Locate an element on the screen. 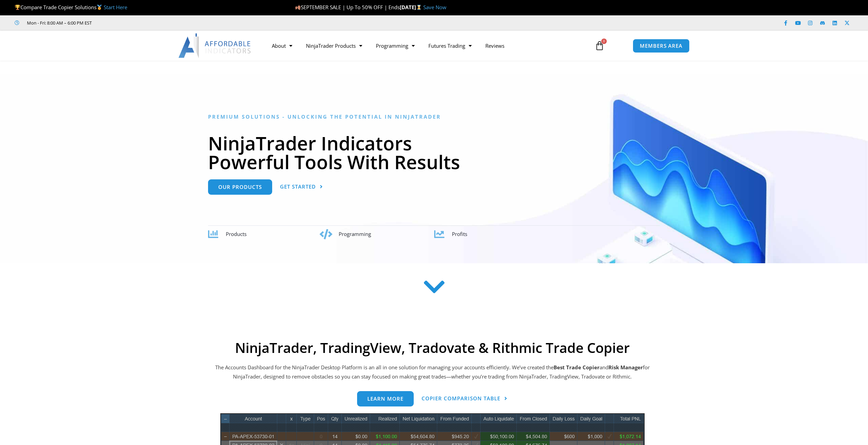  span: 0 is located at coordinates (604, 41).